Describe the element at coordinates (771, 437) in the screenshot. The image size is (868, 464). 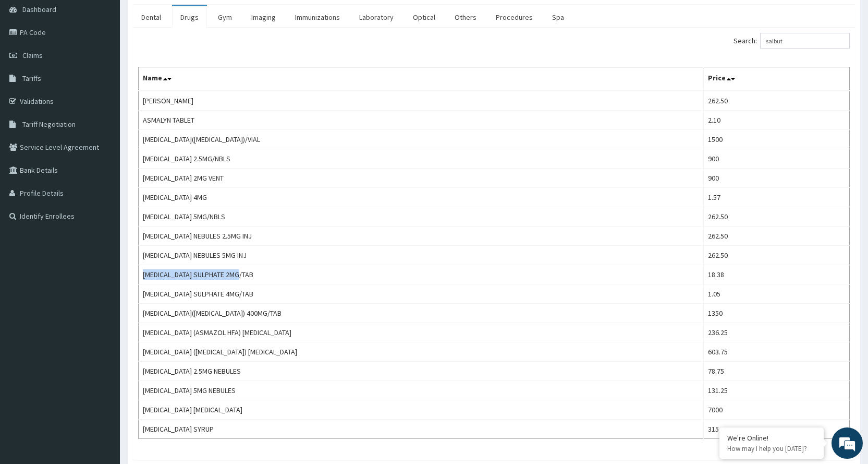
I see `div: We're Online!` at that location.